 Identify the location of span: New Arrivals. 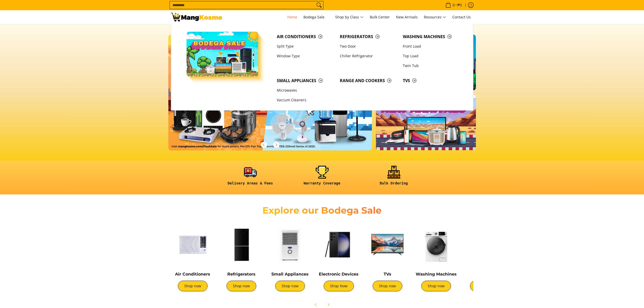
(406, 17).